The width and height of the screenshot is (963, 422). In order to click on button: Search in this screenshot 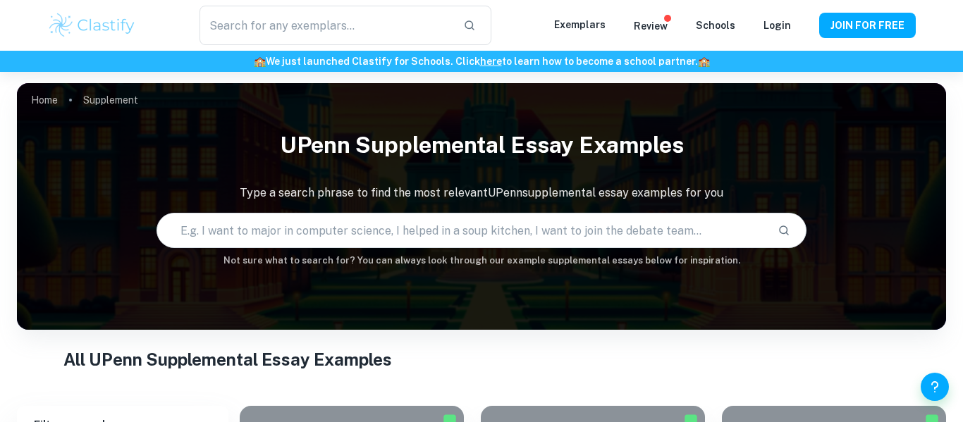, I will do `click(784, 231)`.